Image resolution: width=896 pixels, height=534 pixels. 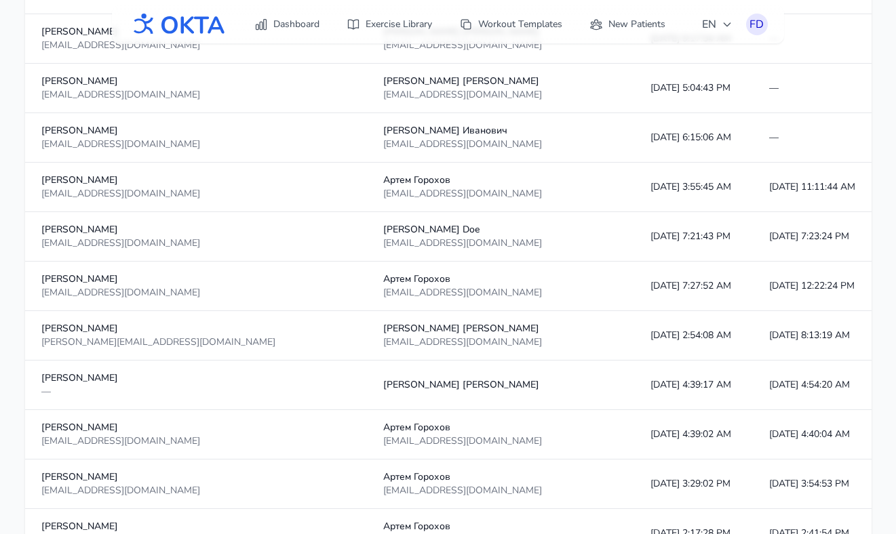 I want to click on span: EN, so click(x=717, y=24).